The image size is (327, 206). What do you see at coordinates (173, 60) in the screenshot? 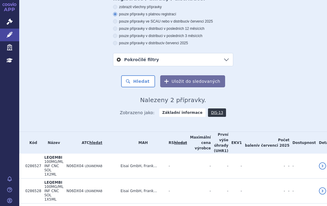
I see `a: Pokročilé filtry` at bounding box center [173, 60].